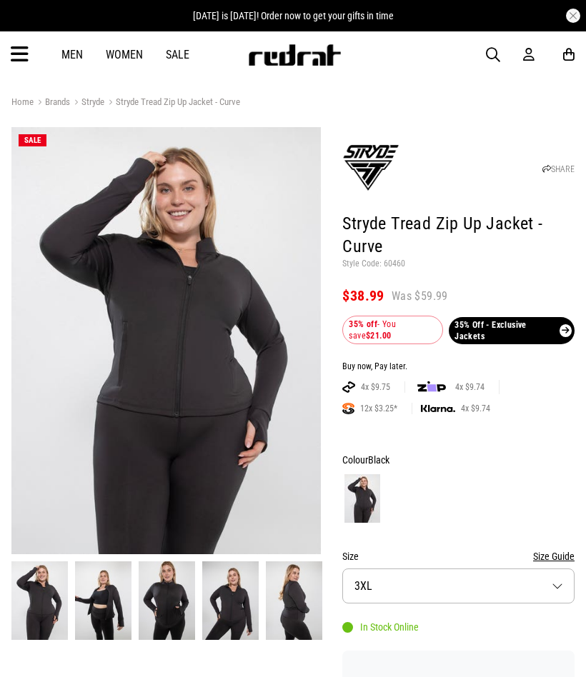 The image size is (586, 677). Describe the element at coordinates (177, 54) in the screenshot. I see `a: Sale` at that location.